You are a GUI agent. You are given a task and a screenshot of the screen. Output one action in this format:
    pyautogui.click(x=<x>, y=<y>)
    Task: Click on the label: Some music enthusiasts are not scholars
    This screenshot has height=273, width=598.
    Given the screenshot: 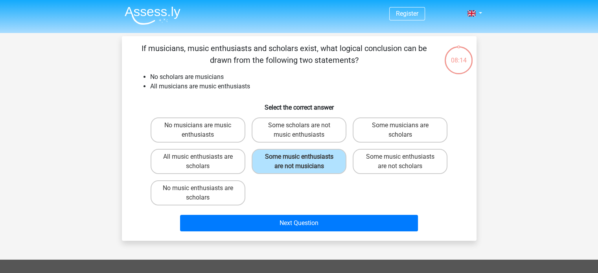 What is the action you would take?
    pyautogui.click(x=400, y=162)
    